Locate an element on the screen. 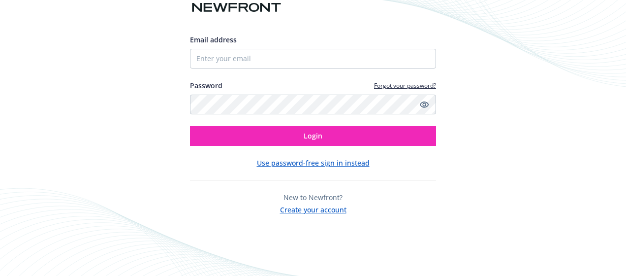 The image size is (626, 276). span: Login is located at coordinates (313, 135).